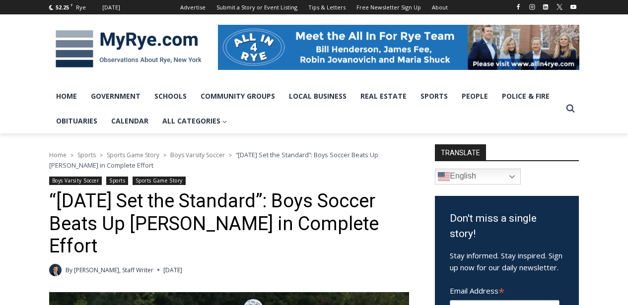  What do you see at coordinates (532, 7) in the screenshot?
I see `a: Instagram` at bounding box center [532, 7].